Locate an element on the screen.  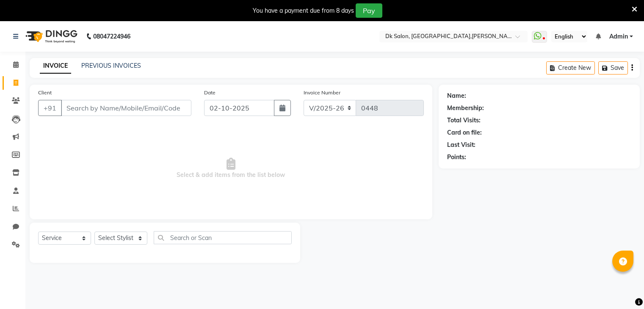
label: Invoice Number is located at coordinates (322, 93).